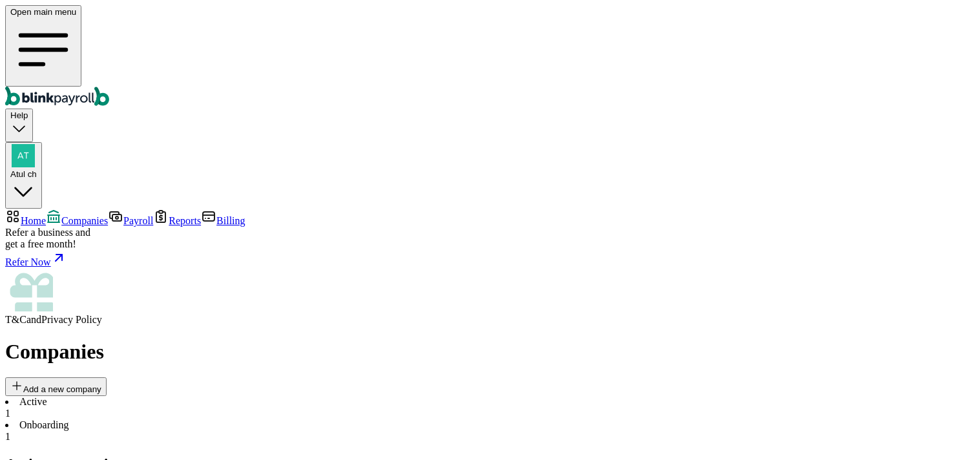  I want to click on nav: Sidebar, so click(490, 267).